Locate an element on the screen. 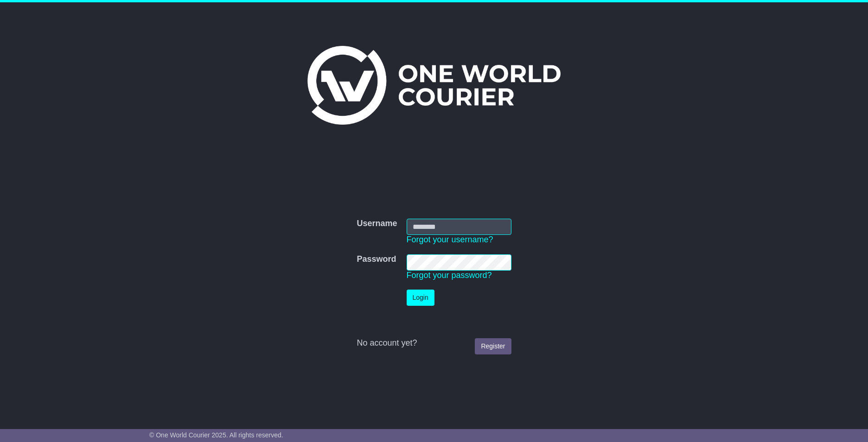  button: Login is located at coordinates (421, 298).